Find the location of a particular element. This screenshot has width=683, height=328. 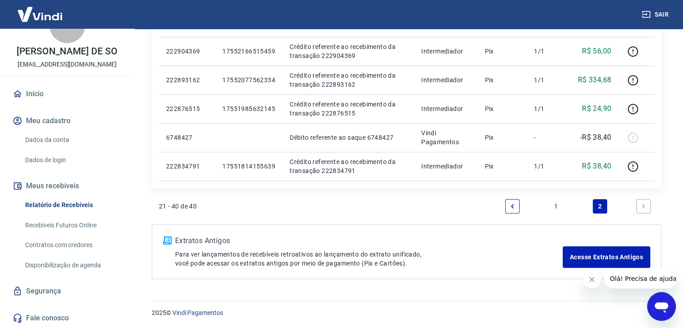

a: Recebíveis Futuros Online is located at coordinates (72, 225).